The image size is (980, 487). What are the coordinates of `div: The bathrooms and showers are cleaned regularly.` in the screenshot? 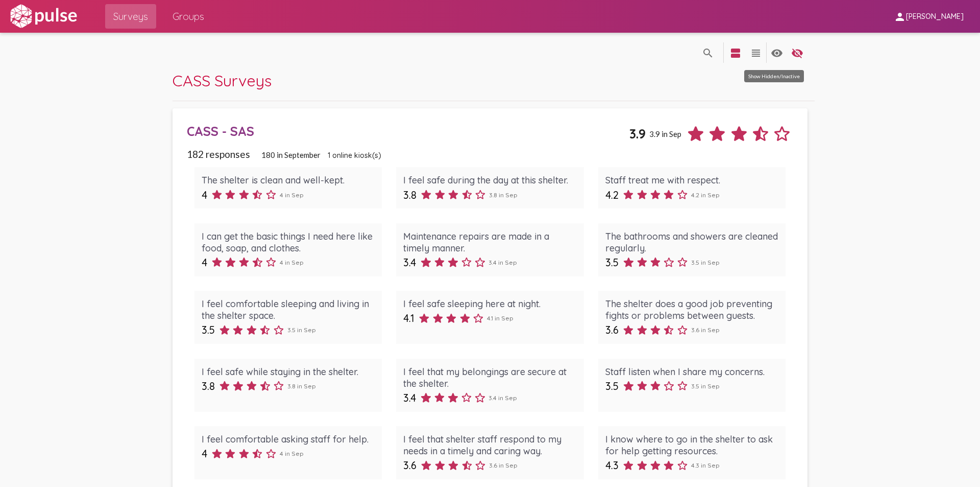 It's located at (691, 242).